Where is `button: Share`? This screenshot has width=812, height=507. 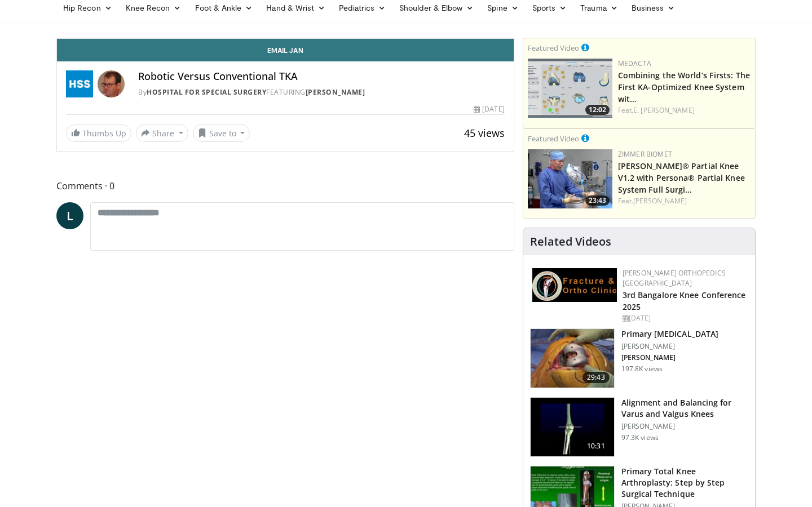 button: Share is located at coordinates (162, 133).